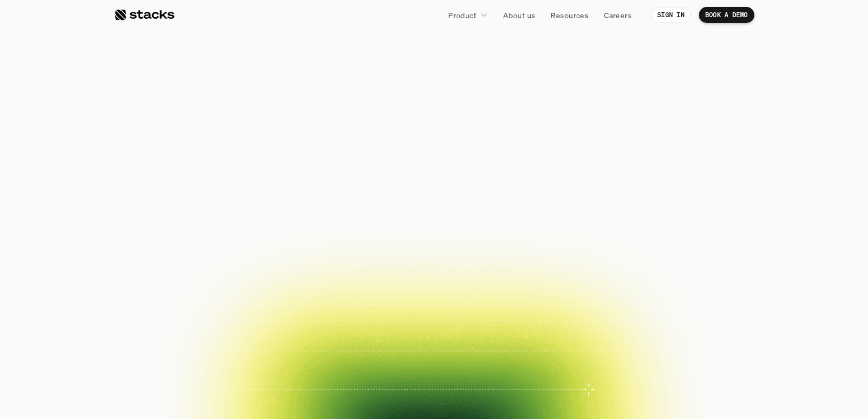 The image size is (868, 419). Describe the element at coordinates (485, 238) in the screenshot. I see `p: EXPLORE PRODUCT` at that location.